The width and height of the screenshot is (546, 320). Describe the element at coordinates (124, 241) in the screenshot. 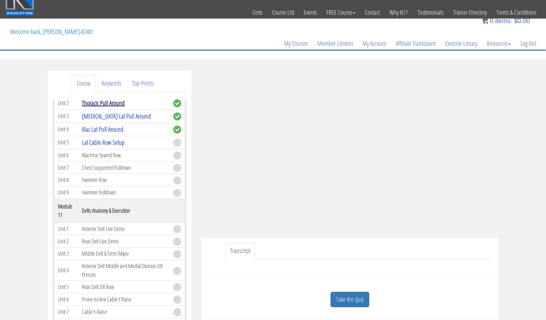

I see `td: Rear Delt Live Demo` at that location.